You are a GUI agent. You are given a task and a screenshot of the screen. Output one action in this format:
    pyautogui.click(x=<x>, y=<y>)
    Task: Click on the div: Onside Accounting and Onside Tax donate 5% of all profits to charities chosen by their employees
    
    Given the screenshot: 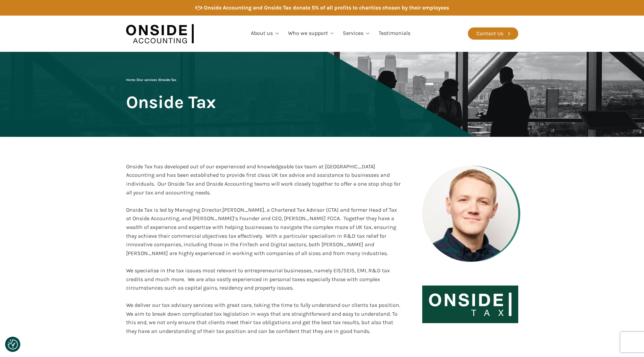 What is the action you would take?
    pyautogui.click(x=327, y=8)
    